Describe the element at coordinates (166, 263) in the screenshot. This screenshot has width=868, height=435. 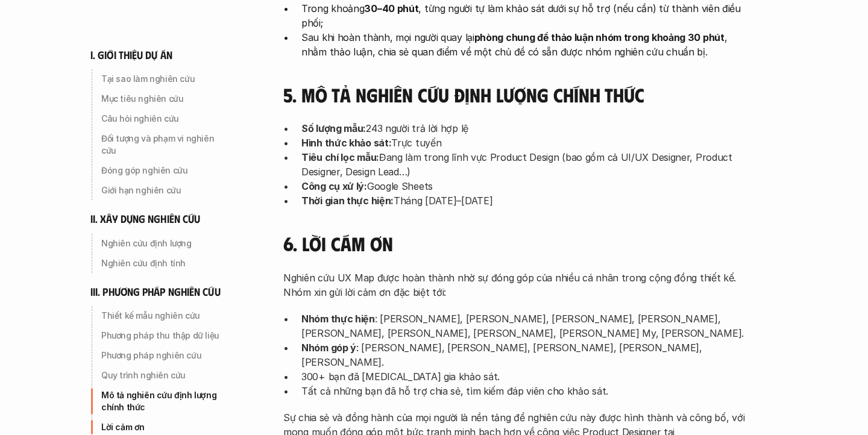
I see `p: Nghiên cứu định tính` at that location.